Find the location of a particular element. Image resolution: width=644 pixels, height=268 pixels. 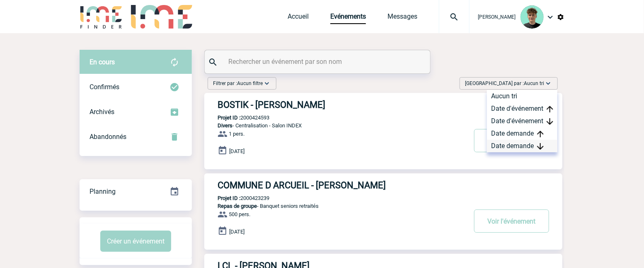

div: Retrouvez ici tous les événements que vous avez décidé d'archiver is located at coordinates (136, 112).